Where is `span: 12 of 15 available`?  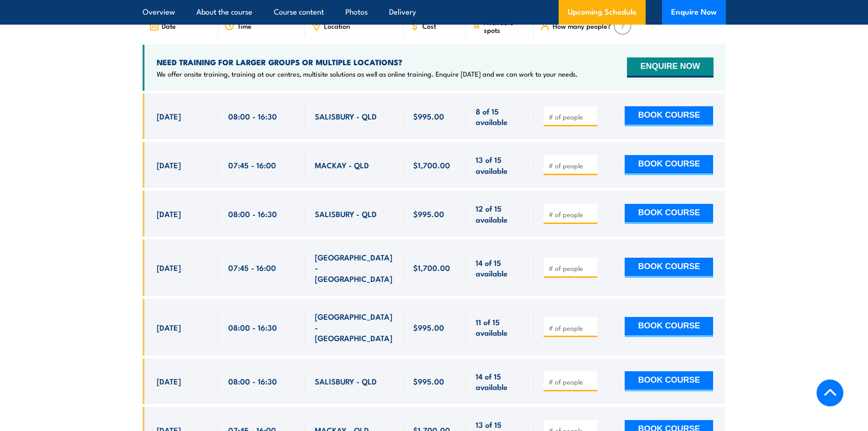 span: 12 of 15 available is located at coordinates (500, 214).